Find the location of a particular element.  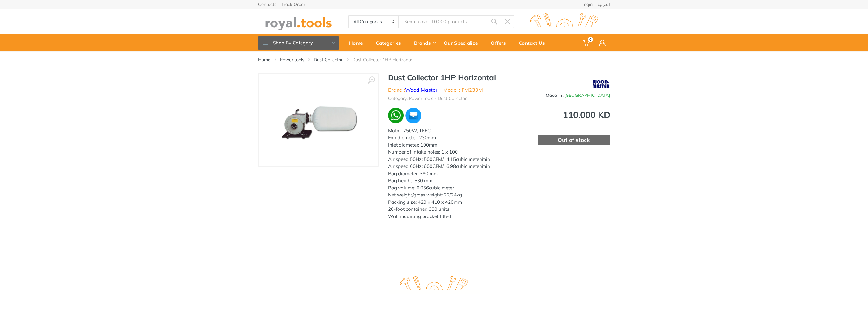

div: Our Specialize is located at coordinates (462, 43).